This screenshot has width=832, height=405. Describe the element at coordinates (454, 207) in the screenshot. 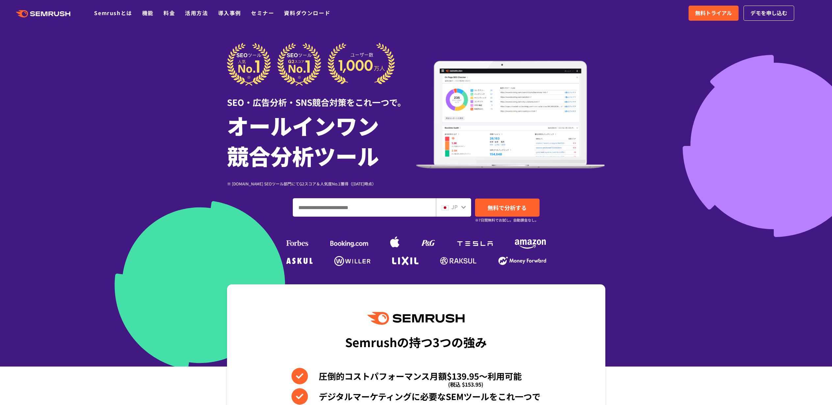

I see `span: JP` at that location.